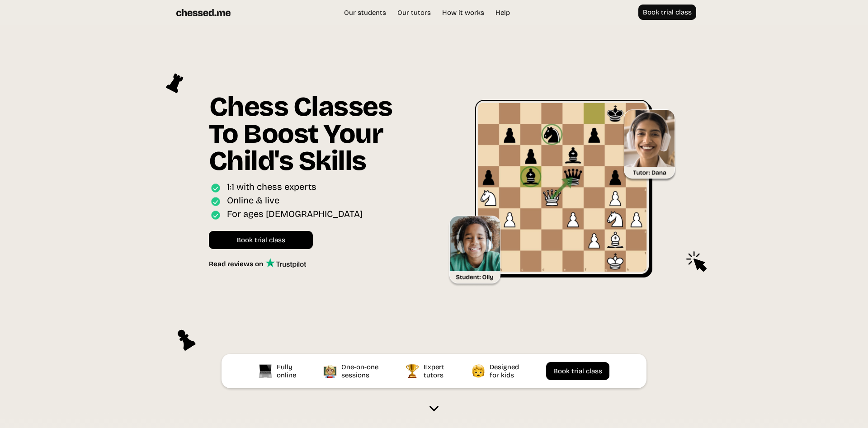  What do you see at coordinates (503, 13) in the screenshot?
I see `a: Help` at bounding box center [503, 13].